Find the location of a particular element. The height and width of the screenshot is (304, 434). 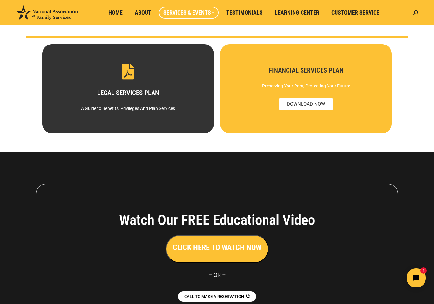

span: Customer Service is located at coordinates (356, 13).